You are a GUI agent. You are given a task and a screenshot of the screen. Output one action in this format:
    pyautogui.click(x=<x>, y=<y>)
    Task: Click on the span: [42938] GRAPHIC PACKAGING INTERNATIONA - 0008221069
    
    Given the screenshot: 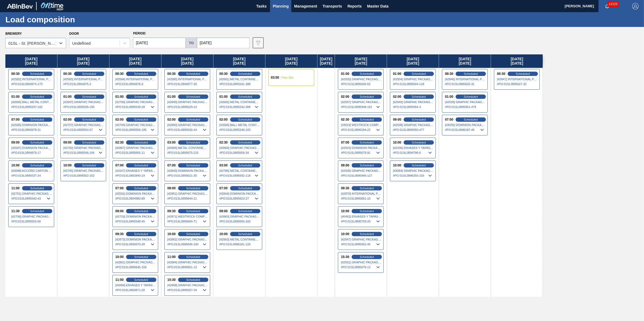 What is the action you would take?
    pyautogui.click(x=413, y=125)
    